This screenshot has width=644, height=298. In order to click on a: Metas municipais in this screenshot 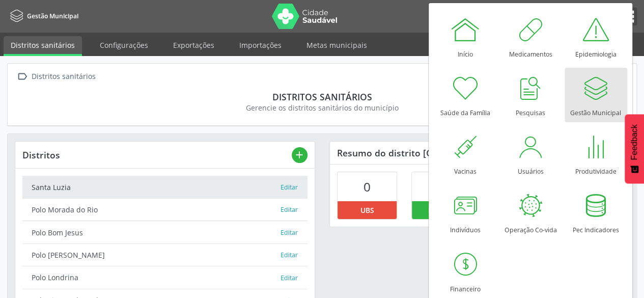, I will do `click(337, 45)`.